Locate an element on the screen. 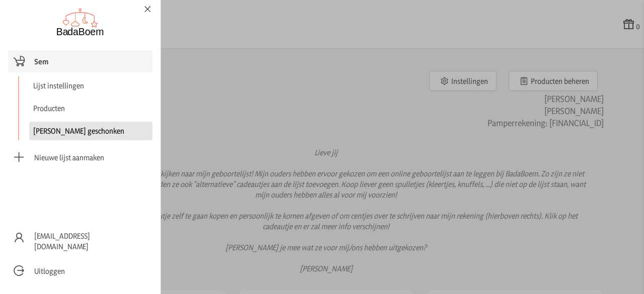 The width and height of the screenshot is (644, 294). img: Badaboem is located at coordinates (80, 22).